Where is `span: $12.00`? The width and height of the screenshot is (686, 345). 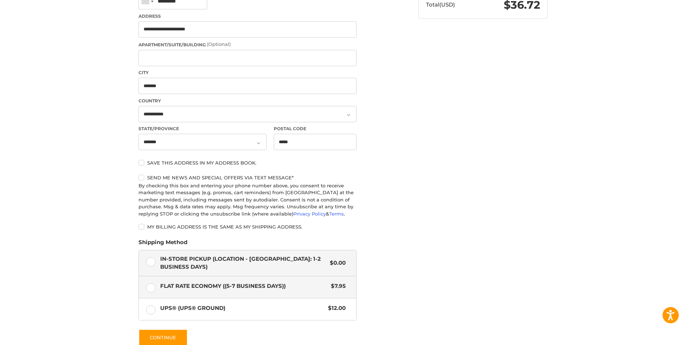
span: $12.00 is located at coordinates (335, 308).